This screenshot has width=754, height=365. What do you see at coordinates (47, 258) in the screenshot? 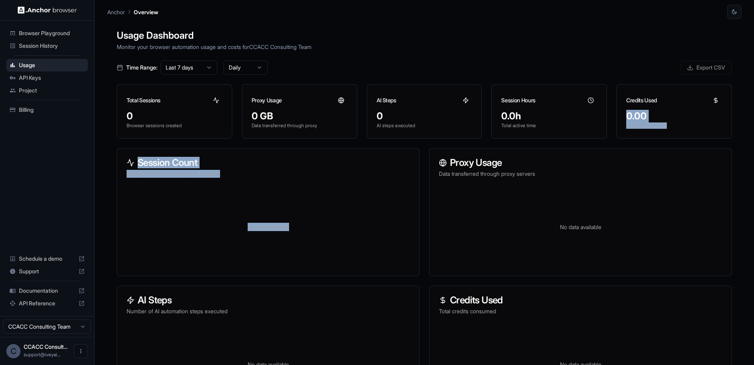
I see `span: Schedule a demo` at bounding box center [47, 258].